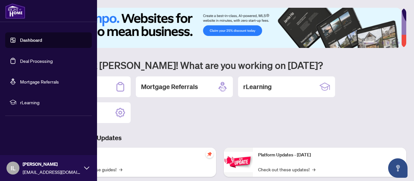 Image resolution: width=414 pixels, height=181 pixels. I want to click on a: Mortgage Referrals, so click(39, 81).